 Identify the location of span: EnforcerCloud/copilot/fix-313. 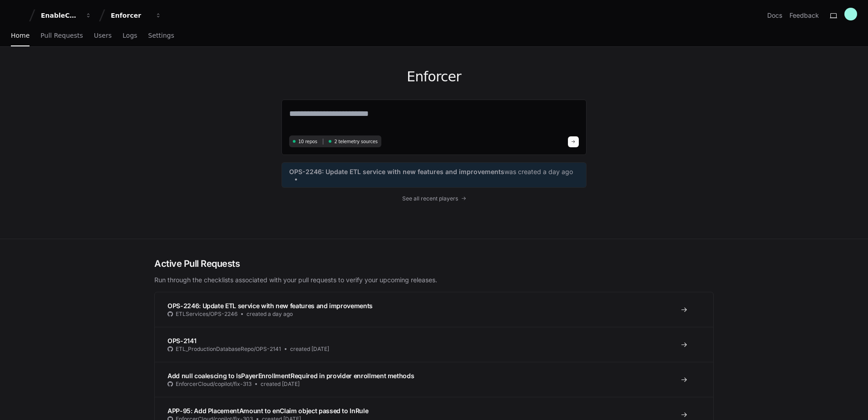
(213, 384).